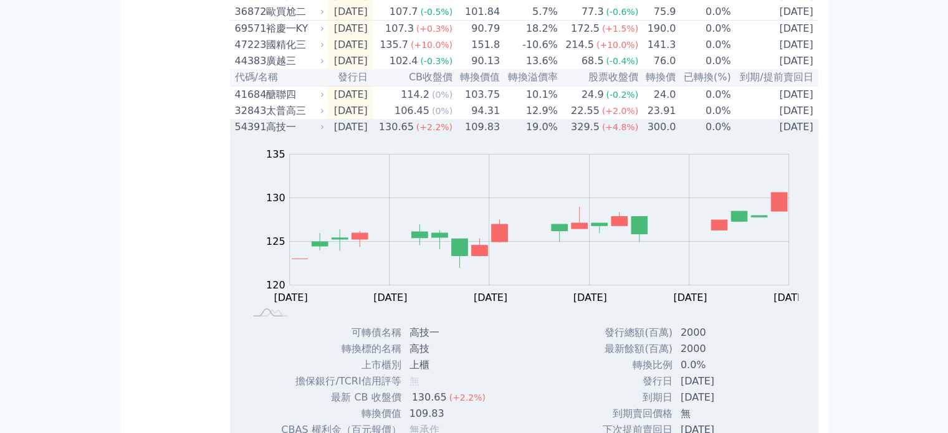  I want to click on td: 最新 CB 收盤價, so click(341, 398).